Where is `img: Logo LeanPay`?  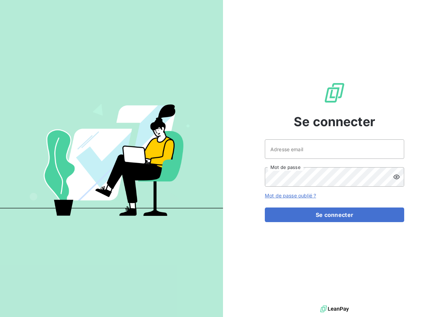
img: Logo LeanPay is located at coordinates (334, 93).